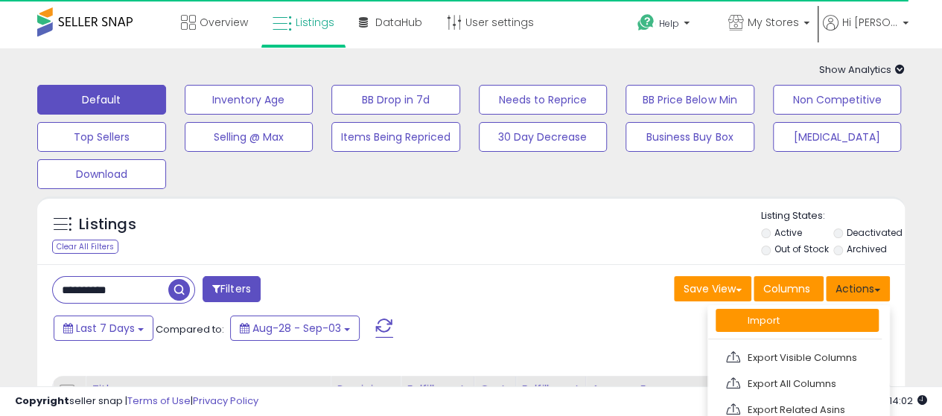 This screenshot has width=942, height=416. I want to click on button: Download, so click(101, 174).